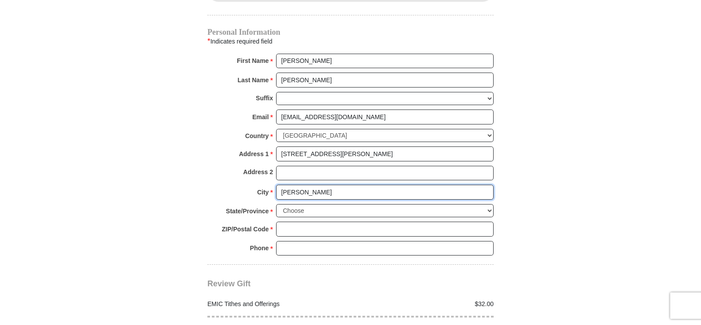 Image resolution: width=701 pixels, height=325 pixels. What do you see at coordinates (229, 284) in the screenshot?
I see `span: Review Gift` at bounding box center [229, 284].